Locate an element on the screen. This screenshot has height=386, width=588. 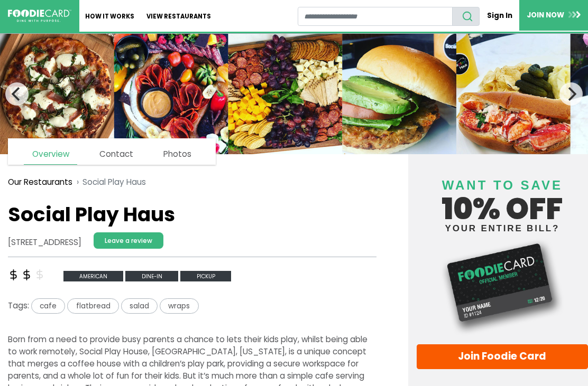
a: cafe is located at coordinates (48, 305).